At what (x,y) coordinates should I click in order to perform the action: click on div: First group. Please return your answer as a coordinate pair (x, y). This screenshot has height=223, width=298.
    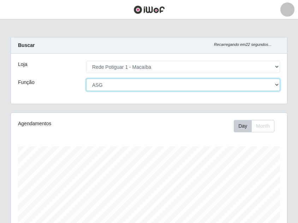
    Looking at the image, I should click on (254, 126).